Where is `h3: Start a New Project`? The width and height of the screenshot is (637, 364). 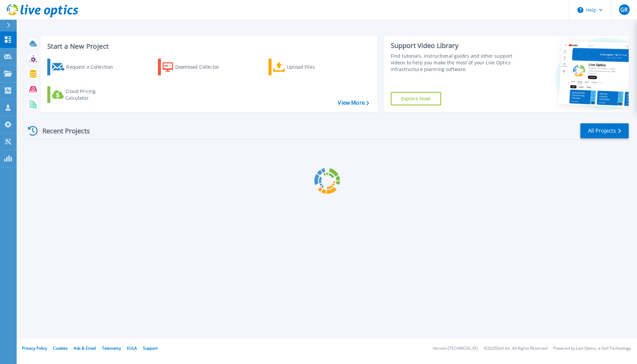
h3: Start a New Project is located at coordinates (208, 46).